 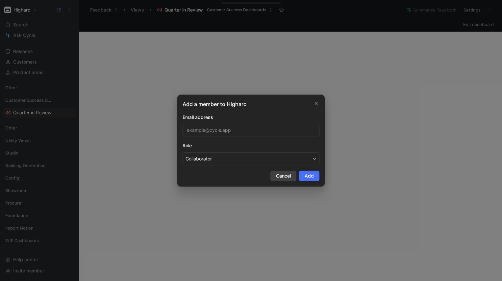 I want to click on button: Cancel, so click(x=283, y=176).